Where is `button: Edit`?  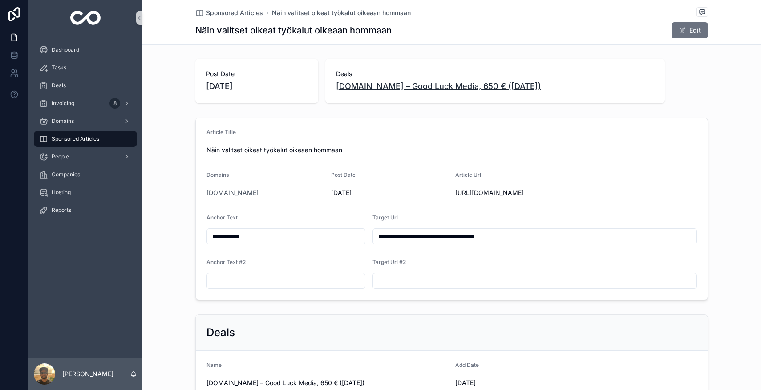
button: Edit is located at coordinates (690, 30).